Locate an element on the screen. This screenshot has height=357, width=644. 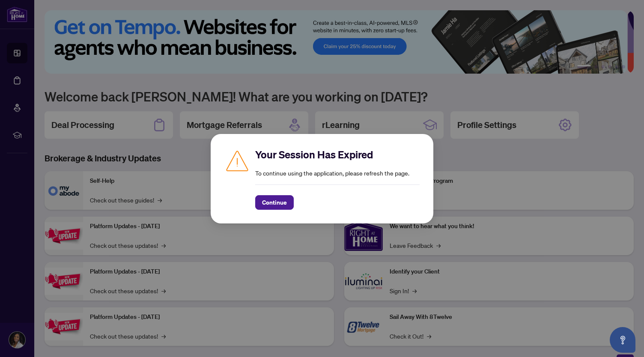
button: Open asap is located at coordinates (622, 340).